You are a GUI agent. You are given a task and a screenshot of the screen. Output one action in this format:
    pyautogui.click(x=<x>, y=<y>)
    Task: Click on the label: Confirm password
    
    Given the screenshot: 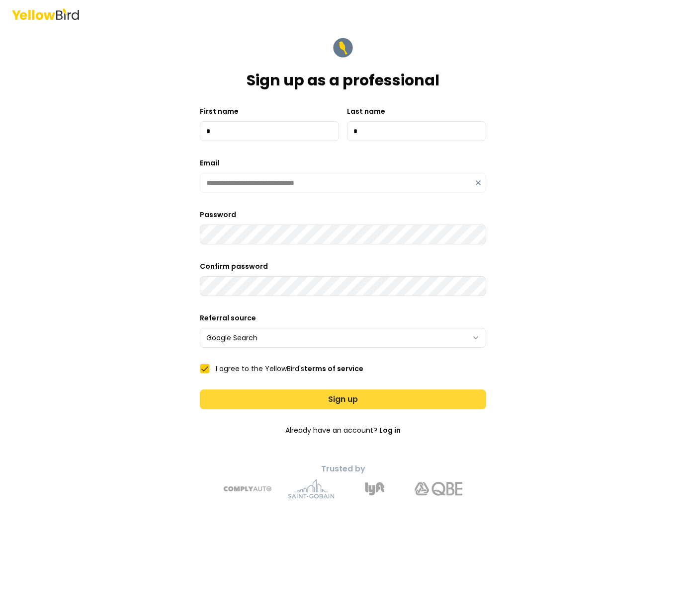 What is the action you would take?
    pyautogui.click(x=234, y=266)
    